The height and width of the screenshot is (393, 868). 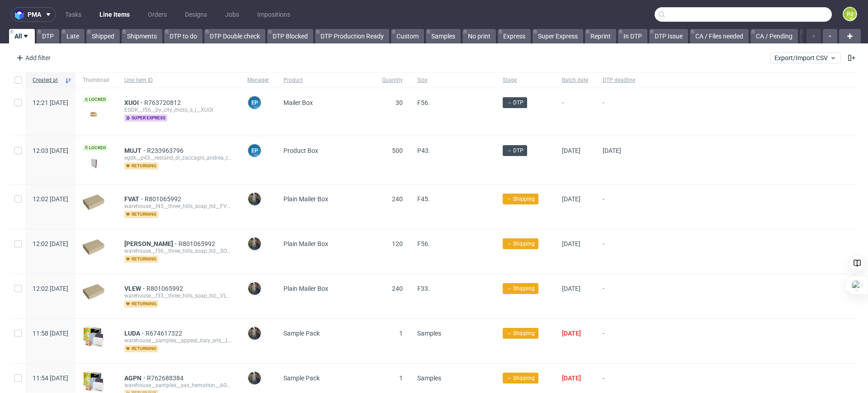 I want to click on a: DTP Blocked, so click(x=290, y=36).